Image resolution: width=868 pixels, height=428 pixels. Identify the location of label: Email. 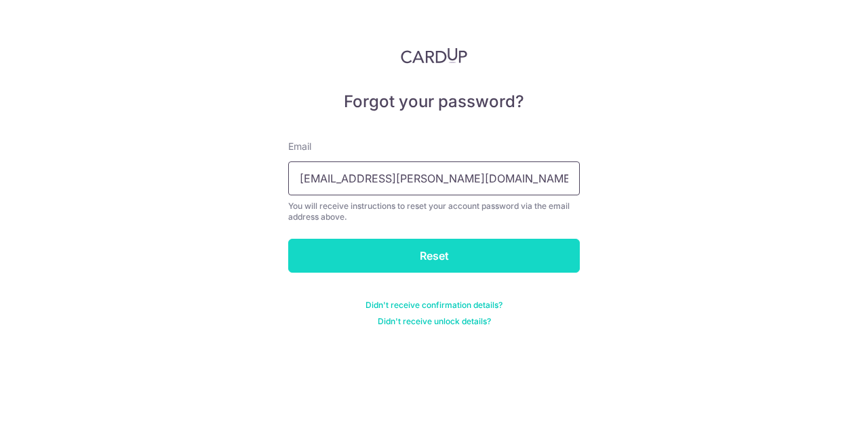
(299, 146).